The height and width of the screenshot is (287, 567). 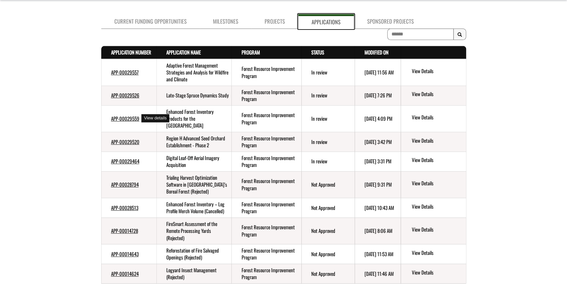 I want to click on a: Program, so click(x=250, y=52).